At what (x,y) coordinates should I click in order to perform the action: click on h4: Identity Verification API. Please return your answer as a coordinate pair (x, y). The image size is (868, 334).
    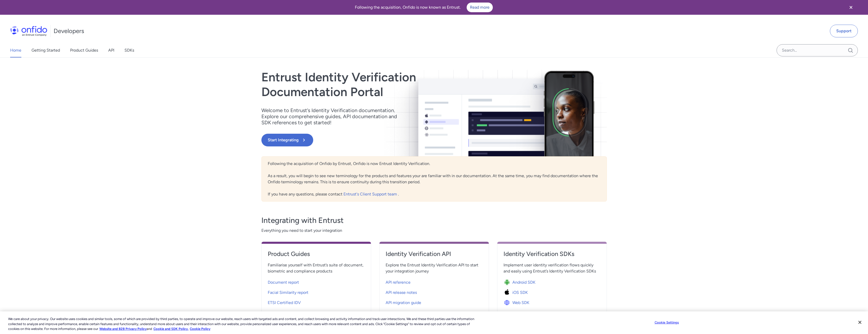
    Looking at the image, I should click on (434, 254).